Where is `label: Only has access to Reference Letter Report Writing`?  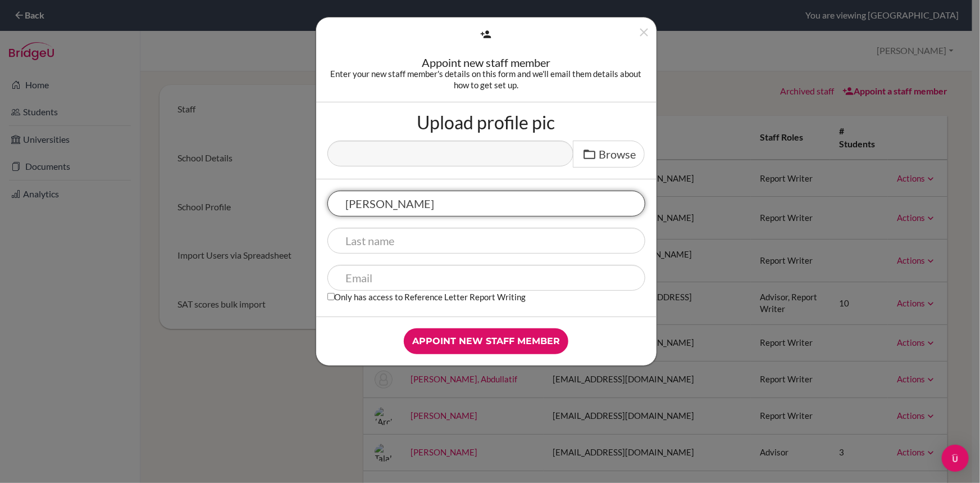
label: Only has access to Reference Letter Report Writing is located at coordinates (427, 296).